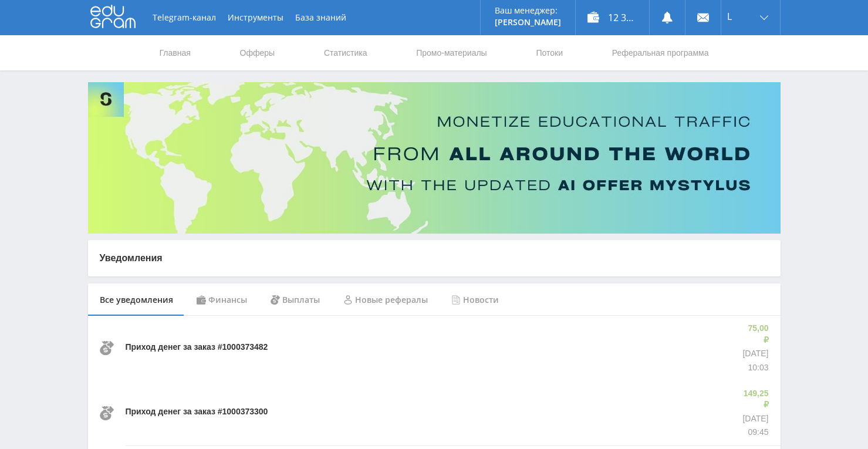  Describe the element at coordinates (175, 52) in the screenshot. I see `a: Главная` at that location.